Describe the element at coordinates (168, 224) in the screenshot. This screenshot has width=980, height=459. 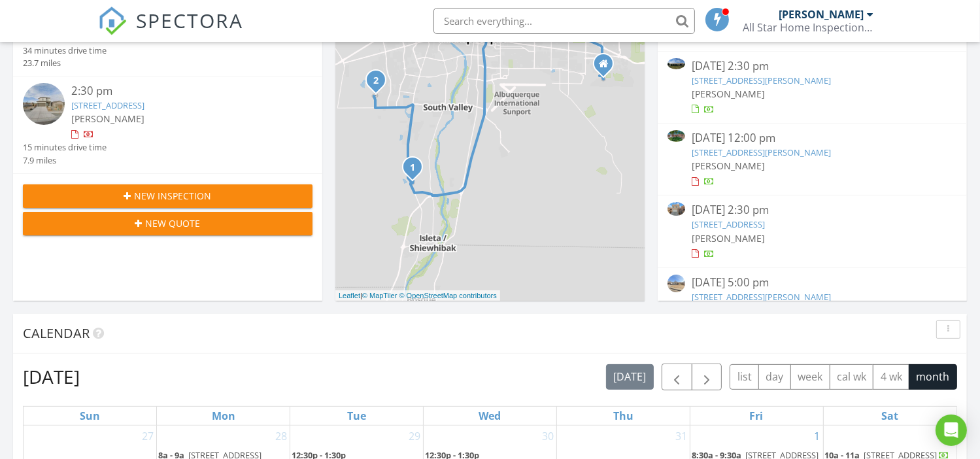
I see `button: New Quote` at that location.